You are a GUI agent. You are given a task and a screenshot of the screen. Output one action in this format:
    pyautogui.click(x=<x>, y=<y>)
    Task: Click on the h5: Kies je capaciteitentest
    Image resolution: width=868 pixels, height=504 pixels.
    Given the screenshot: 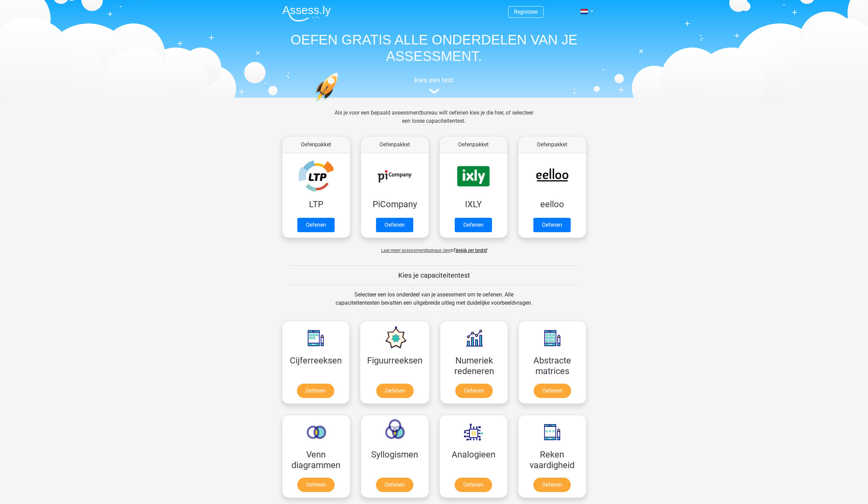 What is the action you would take?
    pyautogui.click(x=434, y=275)
    